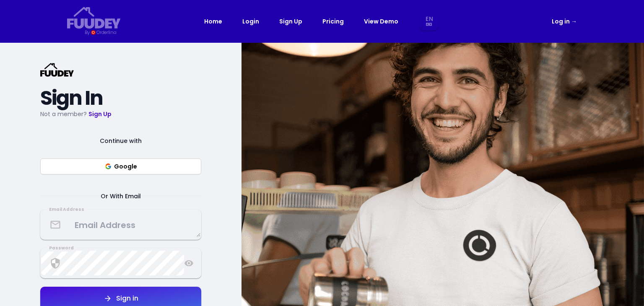 The width and height of the screenshot is (644, 306). I want to click on button: Google, so click(121, 167).